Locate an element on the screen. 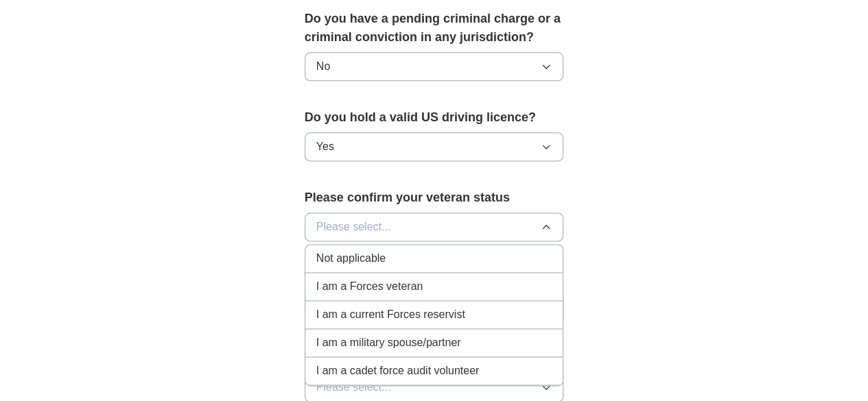 This screenshot has width=868, height=401. button: Please select... is located at coordinates (434, 227).